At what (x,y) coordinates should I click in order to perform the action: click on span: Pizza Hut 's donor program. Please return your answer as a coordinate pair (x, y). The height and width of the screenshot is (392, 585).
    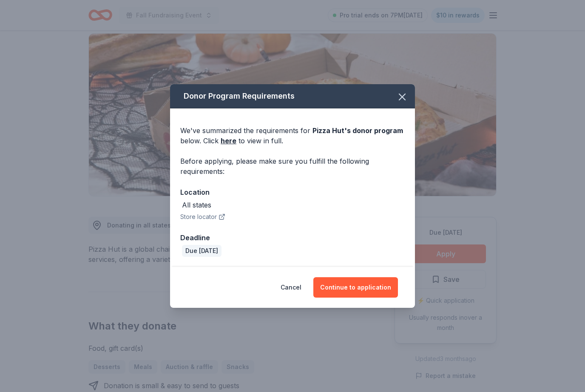
    Looking at the image, I should click on (358, 130).